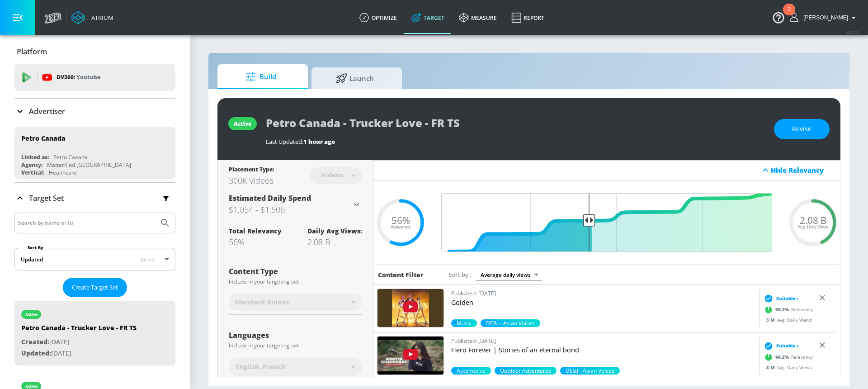  Describe the element at coordinates (410, 356) in the screenshot. I see `img: F-fZw0_GxKg` at that location.